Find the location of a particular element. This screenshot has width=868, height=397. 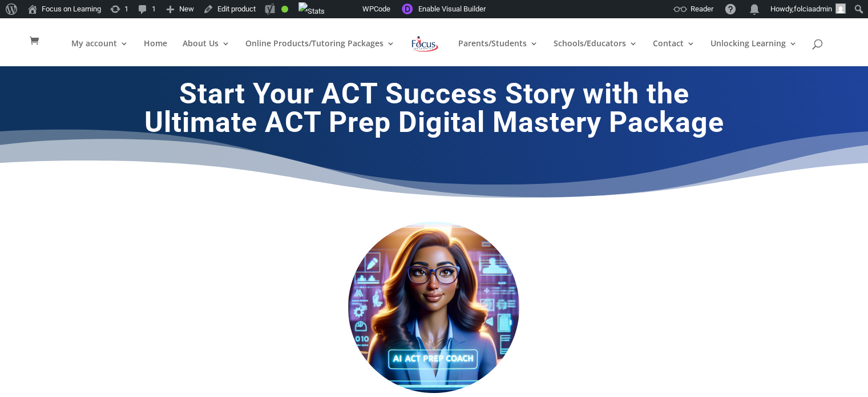

a: Parents/Students is located at coordinates (498, 52).